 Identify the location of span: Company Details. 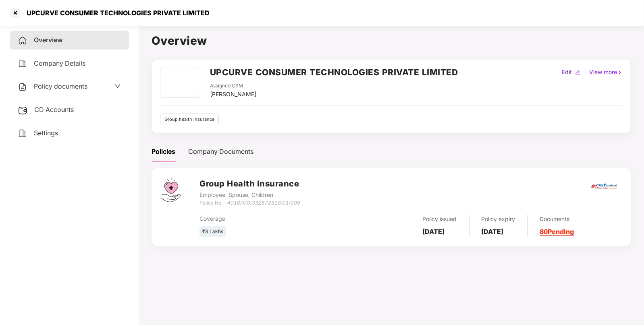
(60, 63).